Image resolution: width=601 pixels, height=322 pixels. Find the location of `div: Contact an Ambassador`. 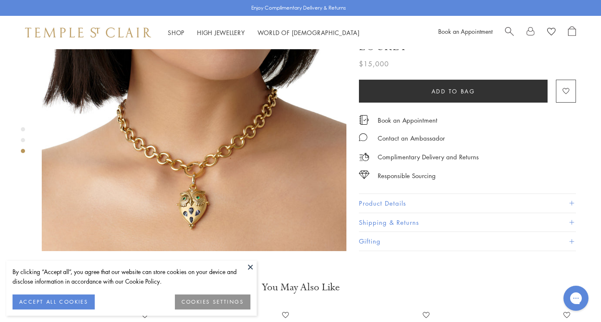

div: Contact an Ambassador is located at coordinates (411, 138).